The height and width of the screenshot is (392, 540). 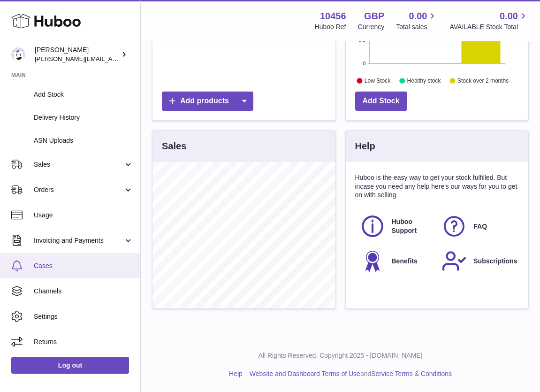 What do you see at coordinates (208, 101) in the screenshot?
I see `a: Add products` at bounding box center [208, 101].